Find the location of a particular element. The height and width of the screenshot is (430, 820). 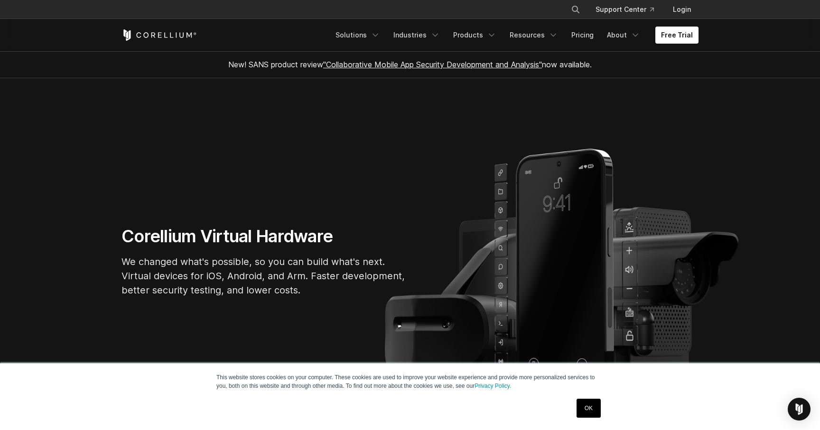

a: Pricing is located at coordinates (582, 35).